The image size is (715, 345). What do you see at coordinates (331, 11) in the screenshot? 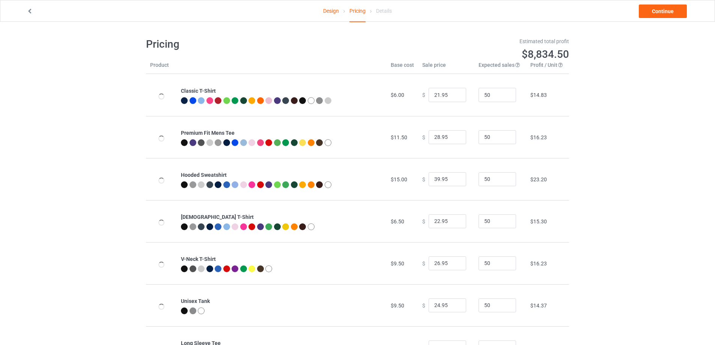
I see `a: Design` at bounding box center [331, 11].